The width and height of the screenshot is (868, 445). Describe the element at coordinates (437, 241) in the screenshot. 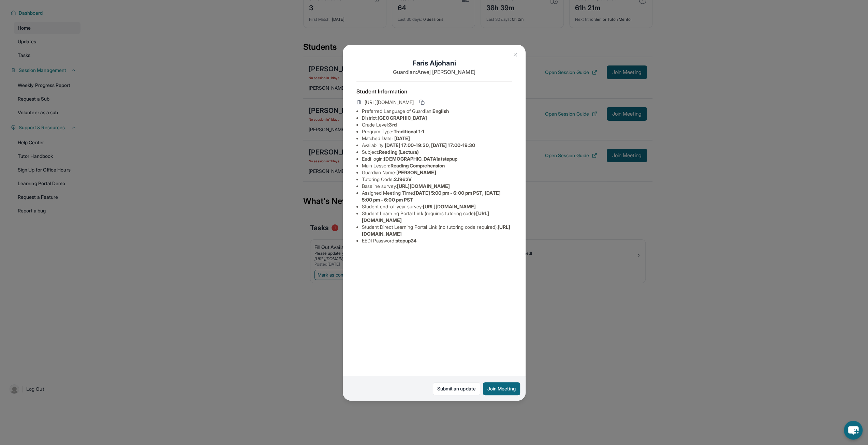

I see `li: EEDI Password :` at that location.